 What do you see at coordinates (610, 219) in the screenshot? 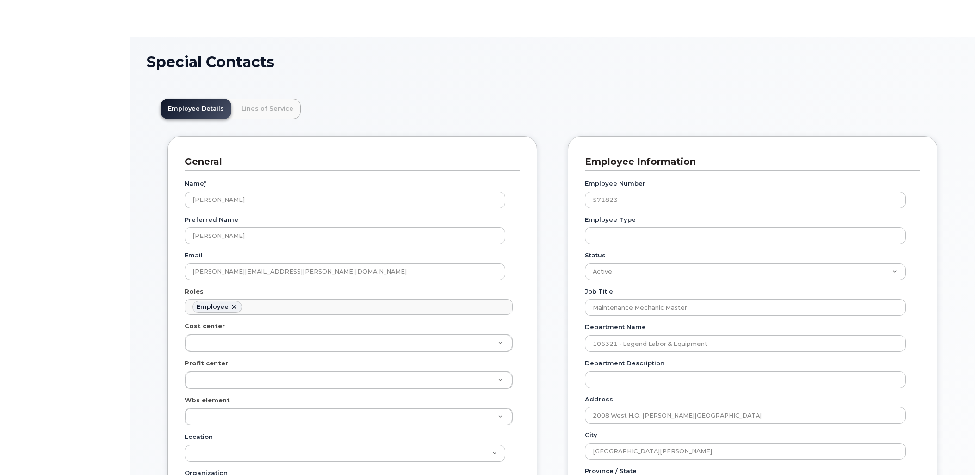
I see `label: Employee Type` at bounding box center [610, 219].